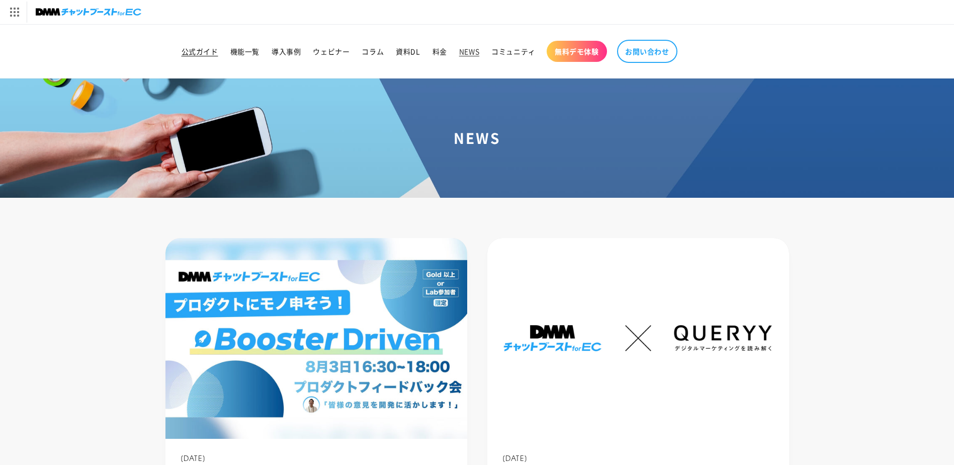  What do you see at coordinates (440, 51) in the screenshot?
I see `a: 料金` at bounding box center [440, 51].